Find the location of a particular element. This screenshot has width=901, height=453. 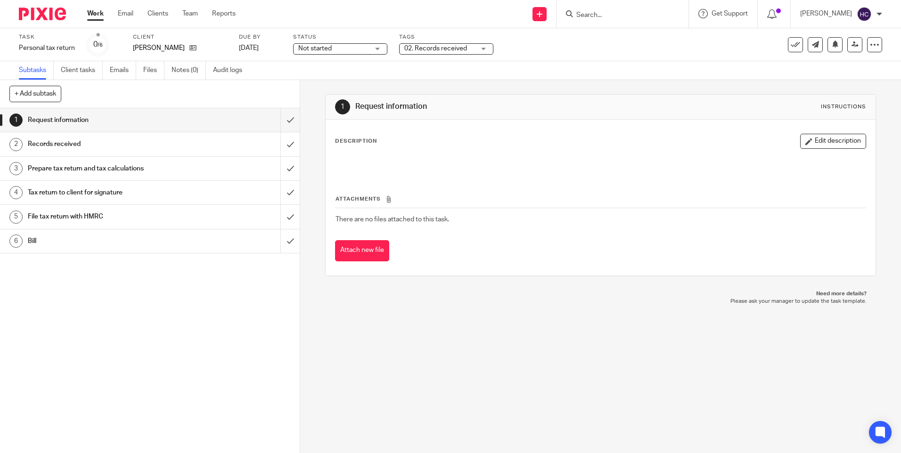

span: 02. Records received is located at coordinates (435, 49).